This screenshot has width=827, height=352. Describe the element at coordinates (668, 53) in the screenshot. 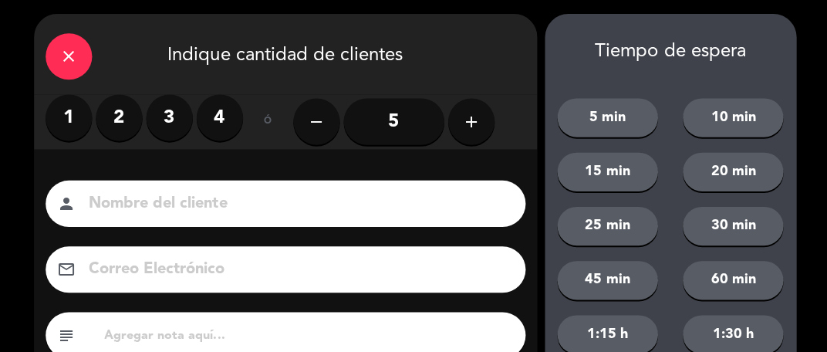

I see `div: Tiempo de espera` at that location.